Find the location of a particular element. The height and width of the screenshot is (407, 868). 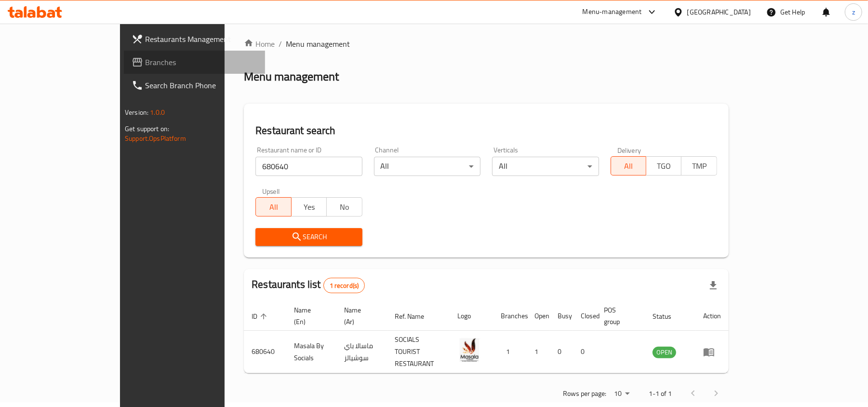

div: Menu is located at coordinates (712, 352).